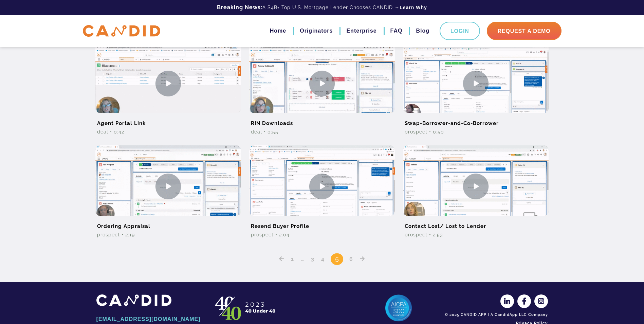 The height and width of the screenshot is (324, 644). I want to click on a: Enterprise, so click(361, 31).